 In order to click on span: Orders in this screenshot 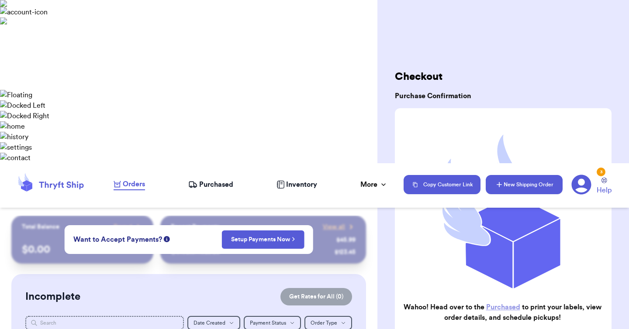, I will do `click(134, 184)`.